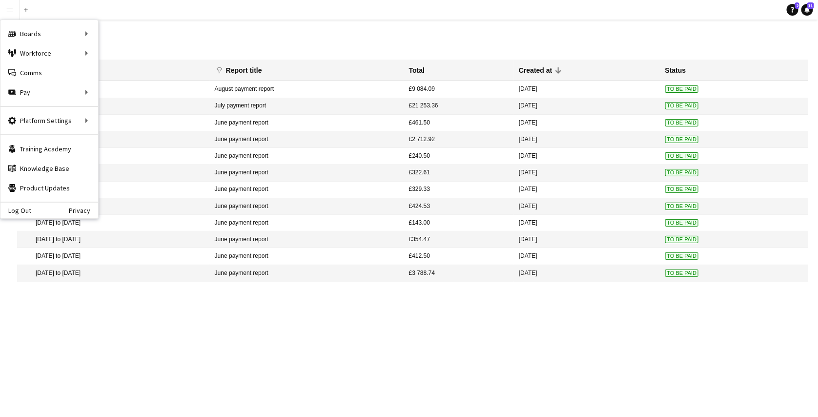  I want to click on a: Comms, so click(49, 73).